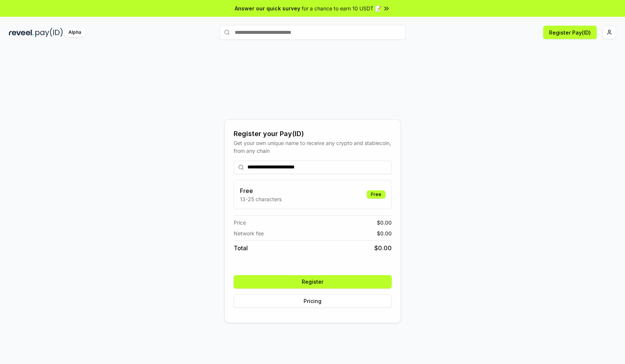 This screenshot has width=625, height=364. Describe the element at coordinates (312, 282) in the screenshot. I see `button: Register` at that location.